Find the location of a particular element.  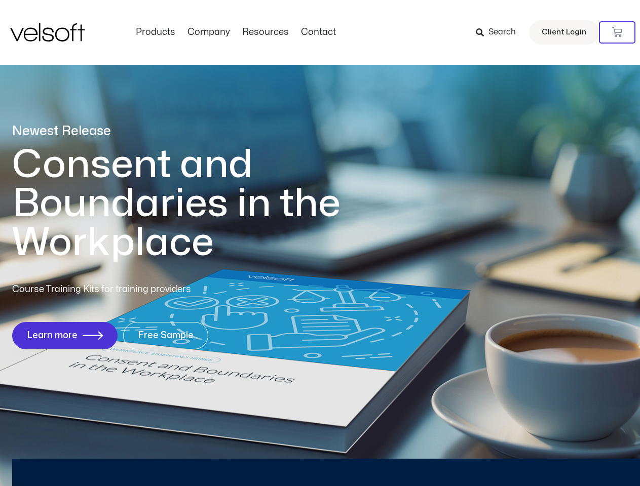

img: Velsoft Training Materials is located at coordinates (47, 32).